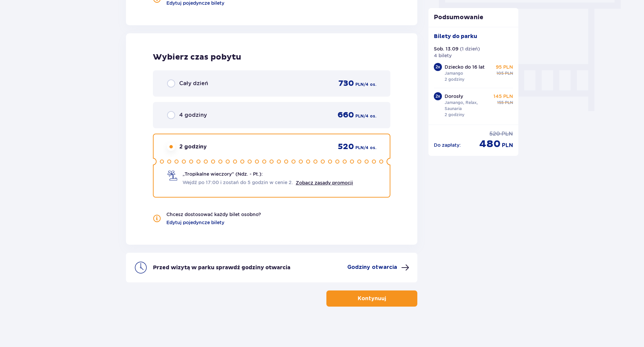 This screenshot has height=347, width=644. I want to click on p: 730, so click(346, 84).